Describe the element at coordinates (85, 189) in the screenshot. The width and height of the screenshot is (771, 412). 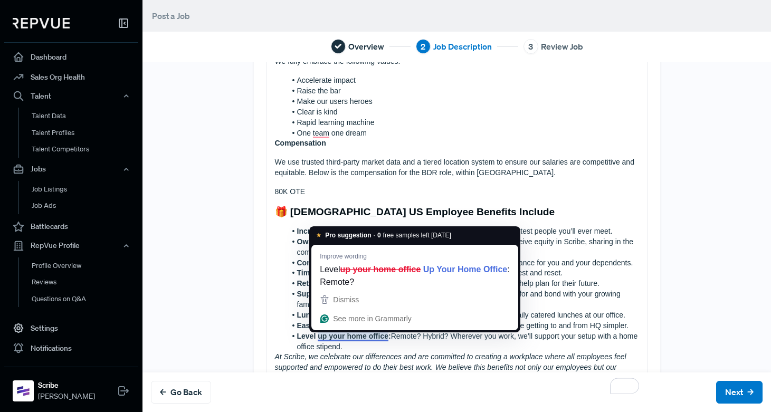
I see `a: Job Listings` at that location.